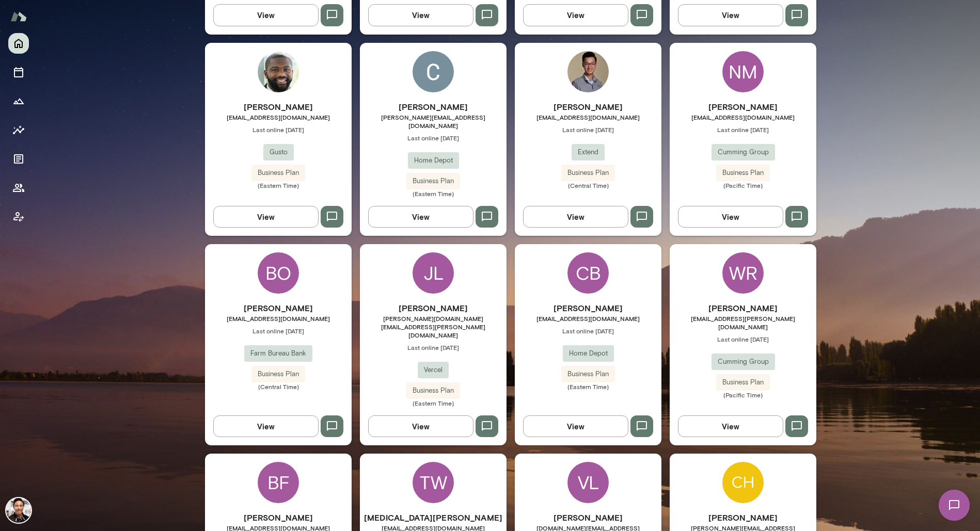 The image size is (980, 531). What do you see at coordinates (19, 101) in the screenshot?
I see `button: Growth Plan` at bounding box center [19, 101].